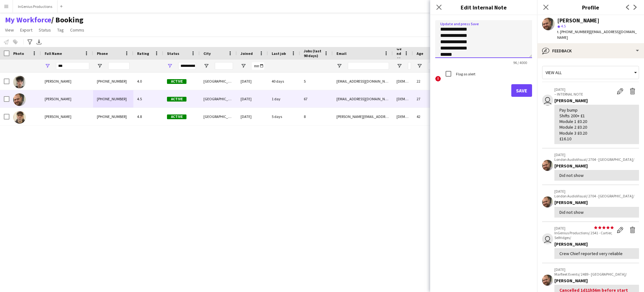 This screenshot has height=292, width=644. What do you see at coordinates (284, 81) in the screenshot?
I see `div: 40 days` at bounding box center [284, 81].